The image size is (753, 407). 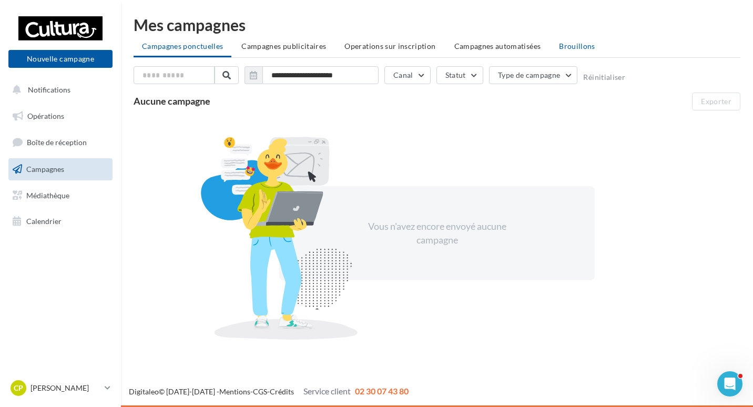 What do you see at coordinates (60, 221) in the screenshot?
I see `a: Calendrier` at bounding box center [60, 221].